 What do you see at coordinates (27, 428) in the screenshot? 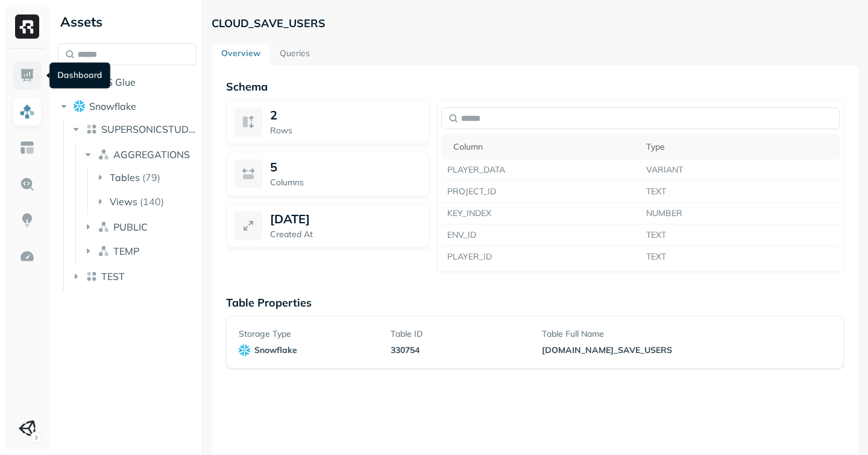
I see `img: Unity` at bounding box center [27, 428].